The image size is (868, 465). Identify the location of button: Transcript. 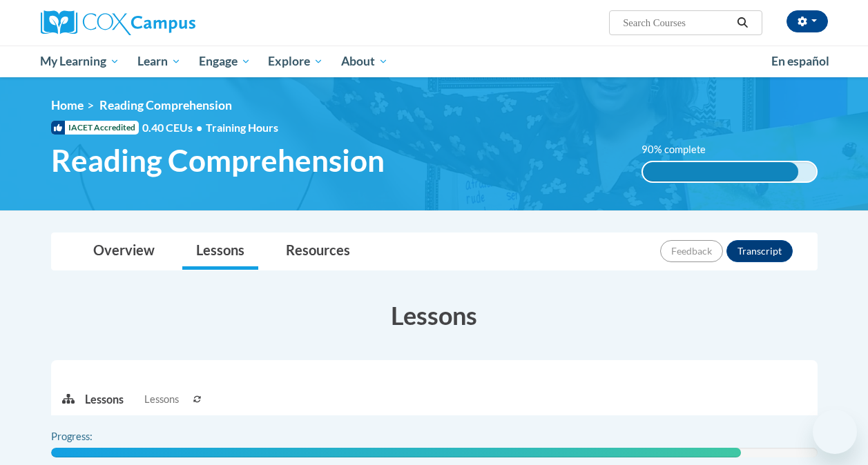
(760, 251).